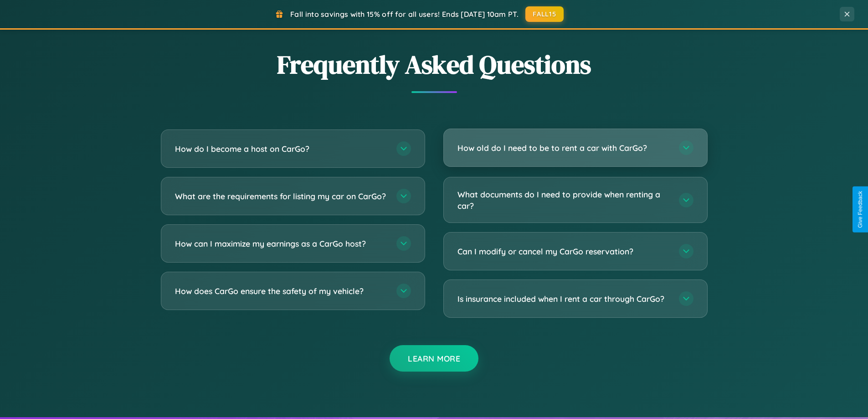 This screenshot has height=419, width=868. I want to click on h3: How old do I need to be to rent a car with CarGo?, so click(563, 148).